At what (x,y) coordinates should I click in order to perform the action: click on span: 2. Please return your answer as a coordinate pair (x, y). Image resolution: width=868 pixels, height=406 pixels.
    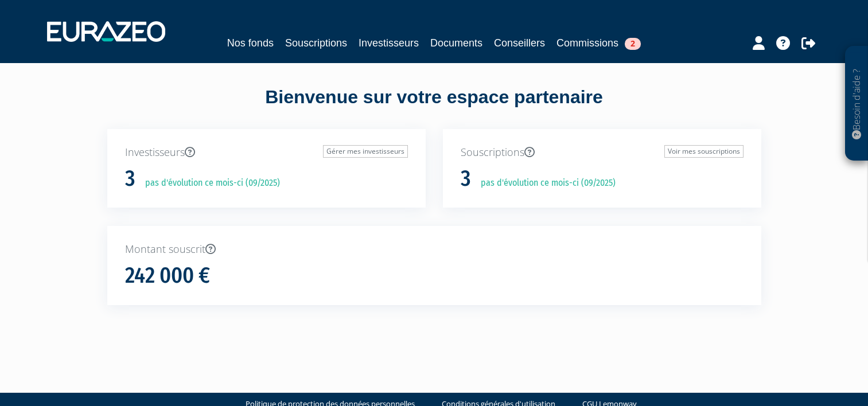
    Looking at the image, I should click on (633, 44).